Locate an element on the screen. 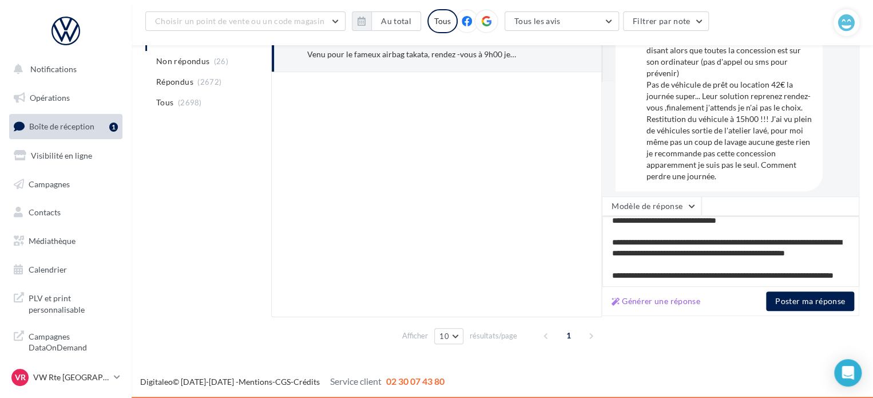 The width and height of the screenshot is (873, 398). span: Contacts is located at coordinates (45, 212).